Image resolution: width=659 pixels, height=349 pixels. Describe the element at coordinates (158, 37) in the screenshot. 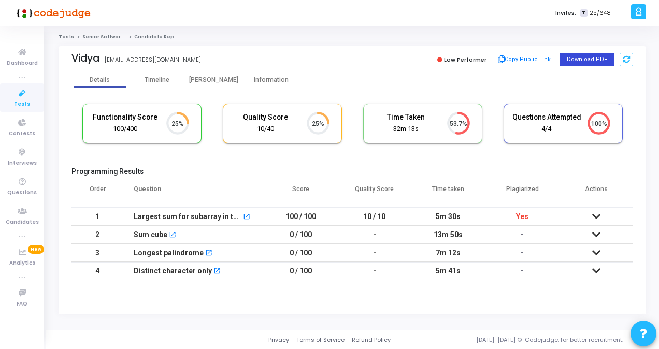

I see `span: Candidate Report` at that location.